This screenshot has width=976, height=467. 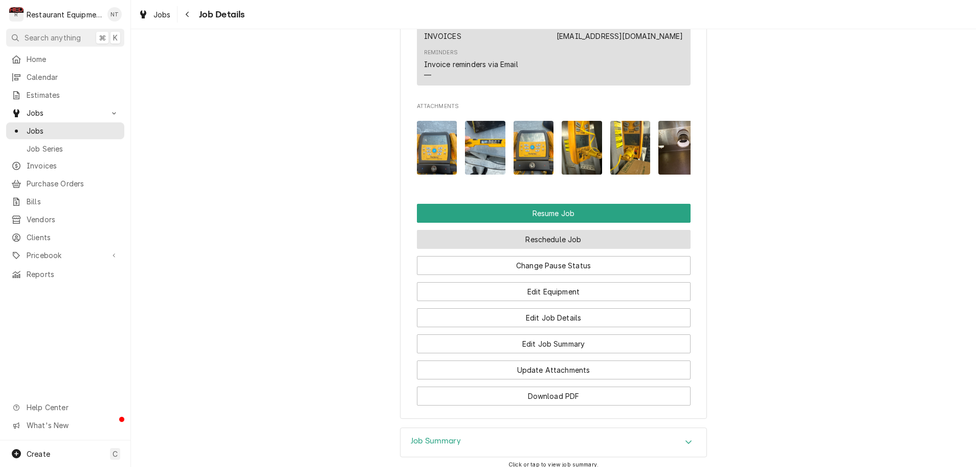 What do you see at coordinates (442, 31) in the screenshot?
I see `div: Name` at bounding box center [442, 31].